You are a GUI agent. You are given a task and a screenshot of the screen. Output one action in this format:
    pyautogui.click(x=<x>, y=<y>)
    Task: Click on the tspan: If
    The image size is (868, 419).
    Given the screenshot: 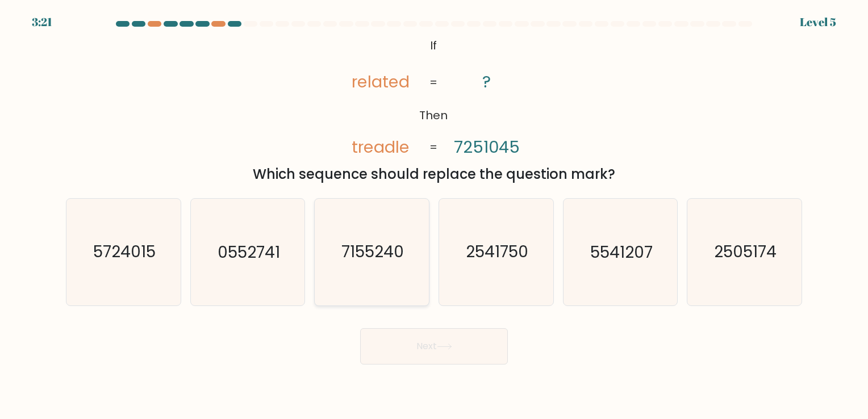 What is the action you would take?
    pyautogui.click(x=434, y=46)
    